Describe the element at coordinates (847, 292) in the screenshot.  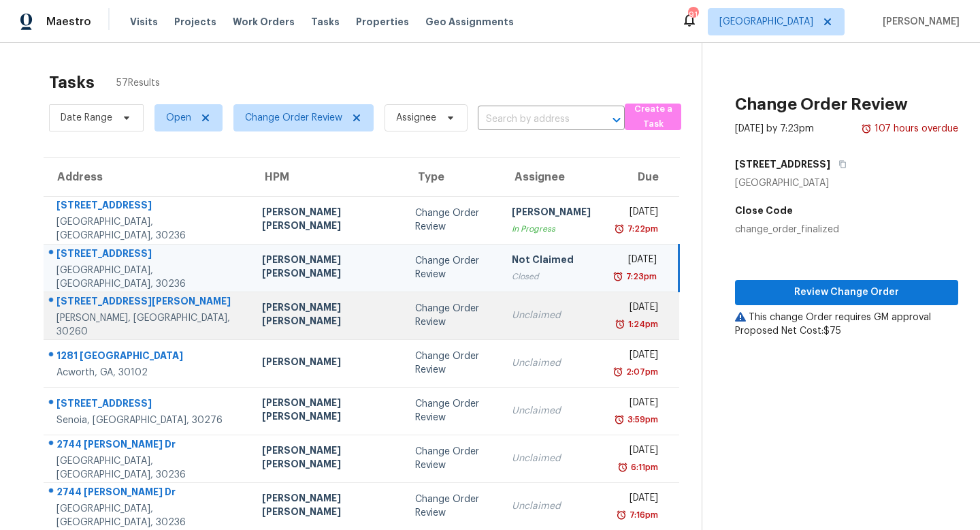
I see `span: Review Change Order` at that location.